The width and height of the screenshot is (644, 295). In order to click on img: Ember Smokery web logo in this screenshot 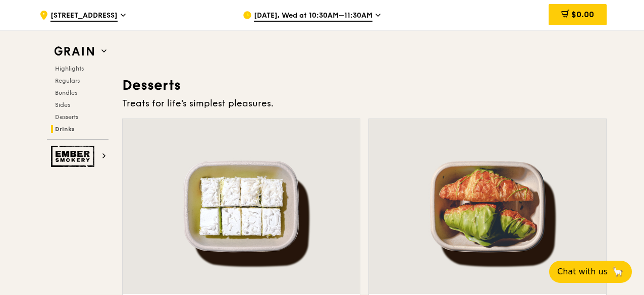, I will do `click(74, 156)`.